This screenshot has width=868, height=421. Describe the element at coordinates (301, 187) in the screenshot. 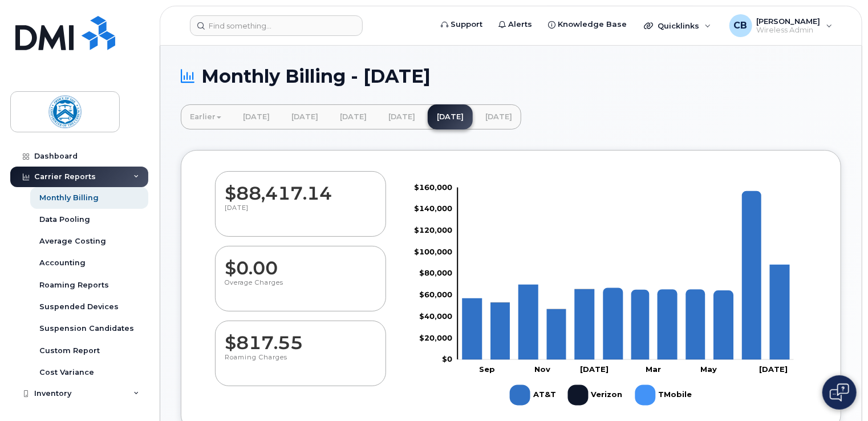

I see `dd: $88,417.14` at that location.